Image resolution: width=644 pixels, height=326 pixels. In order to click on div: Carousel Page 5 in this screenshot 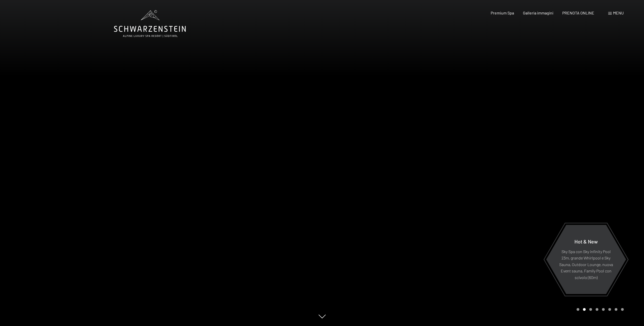, I will do `click(603, 309)`.